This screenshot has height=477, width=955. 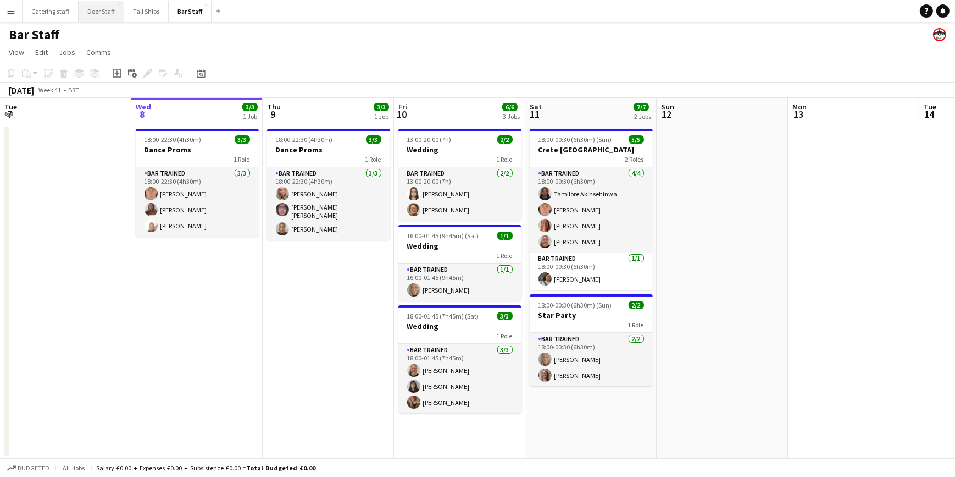 What do you see at coordinates (190, 11) in the screenshot?
I see `button: Bar Staff` at bounding box center [190, 11].